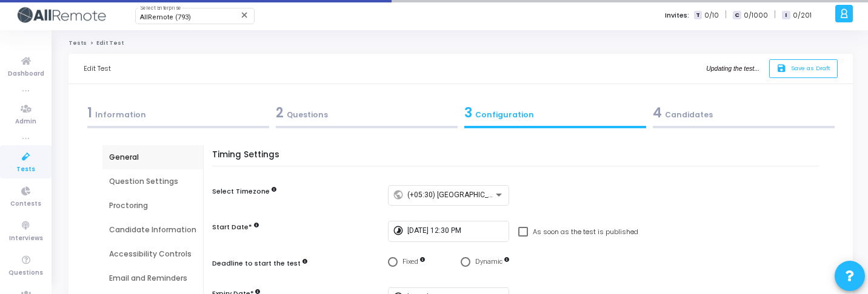 This screenshot has width=868, height=294. I want to click on span: T, so click(697, 15).